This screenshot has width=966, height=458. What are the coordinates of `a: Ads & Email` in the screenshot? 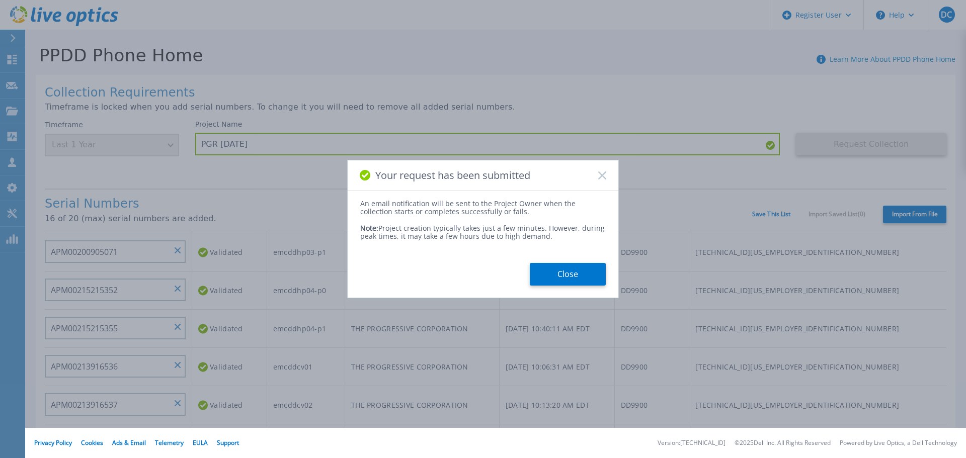 It's located at (129, 443).